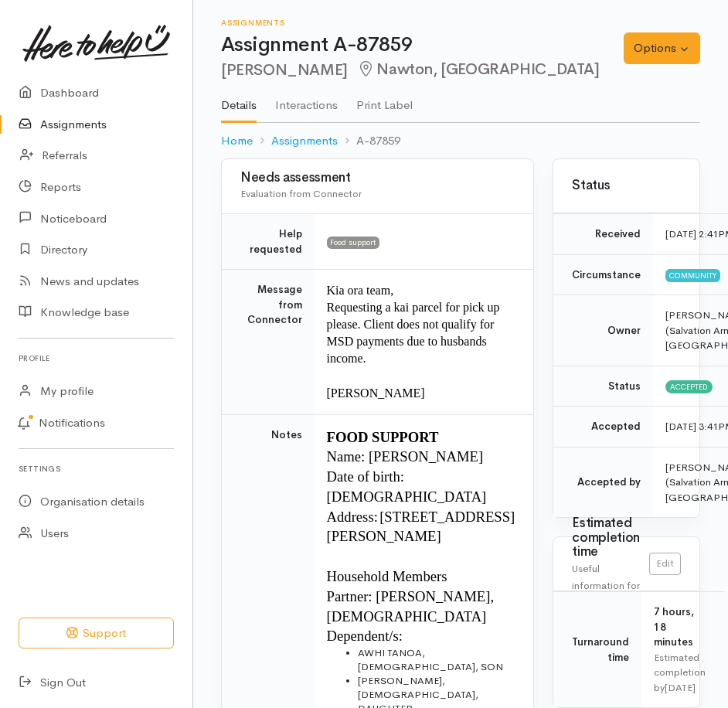 The width and height of the screenshot is (728, 708). Describe the element at coordinates (387, 576) in the screenshot. I see `span: Household Members` at that location.